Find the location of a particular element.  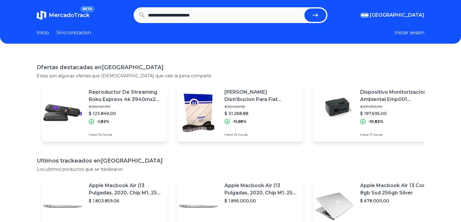

p: -10,82% is located at coordinates (375, 121).